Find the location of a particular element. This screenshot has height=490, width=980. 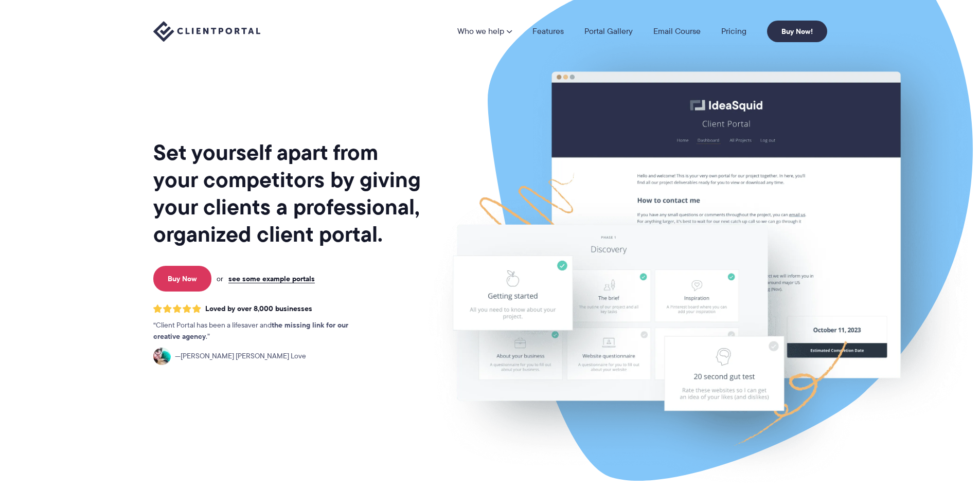

a: Portal Gallery is located at coordinates (609, 31).